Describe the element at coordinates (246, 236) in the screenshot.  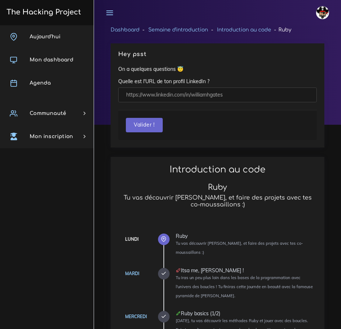
I see `div: Ruby` at that location.